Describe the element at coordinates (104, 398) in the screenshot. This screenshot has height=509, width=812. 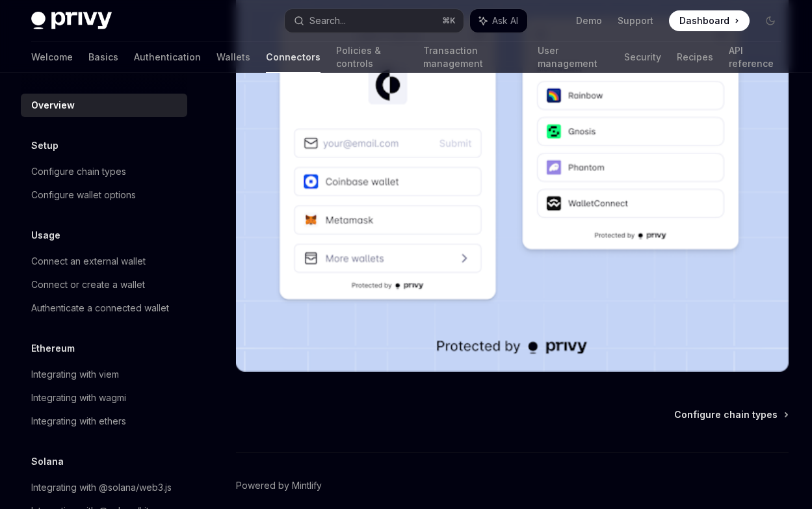
I see `a: Integrating with wagmi` at that location.